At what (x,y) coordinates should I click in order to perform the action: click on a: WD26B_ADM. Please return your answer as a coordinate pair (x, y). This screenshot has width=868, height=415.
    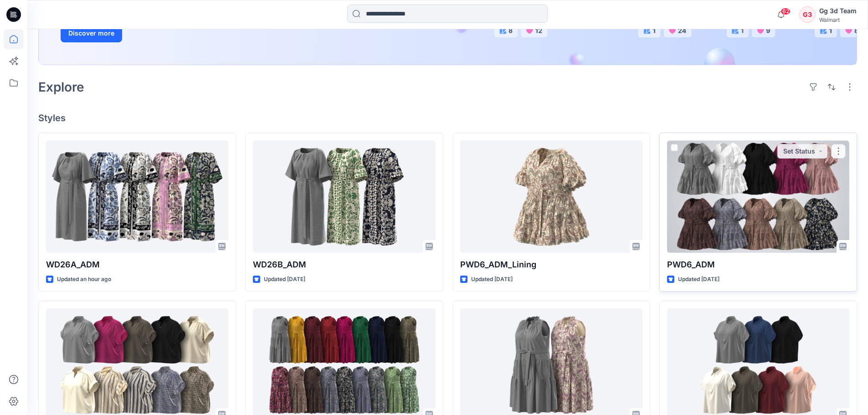
    Looking at the image, I should click on (344, 196).